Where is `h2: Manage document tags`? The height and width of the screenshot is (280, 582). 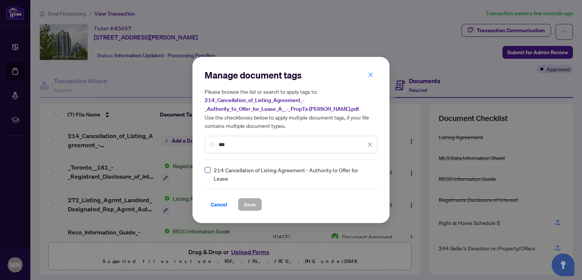
h2: Manage document tags is located at coordinates (291, 75).